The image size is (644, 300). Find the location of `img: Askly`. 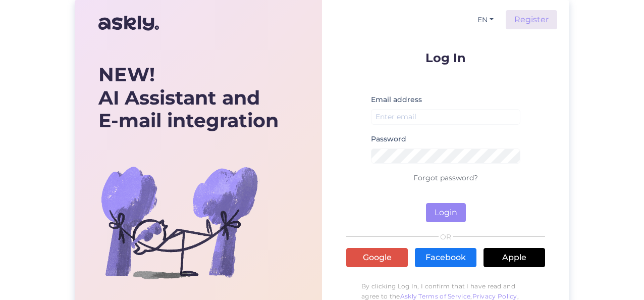

img: Askly is located at coordinates (129, 24).